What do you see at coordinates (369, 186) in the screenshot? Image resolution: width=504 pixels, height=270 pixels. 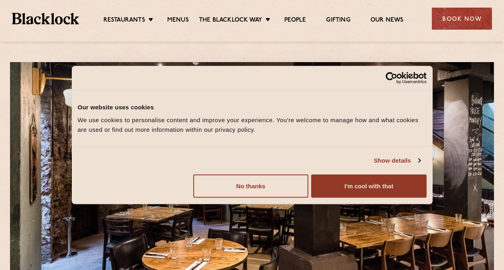 I see `button: I'm cool with that` at bounding box center [369, 186].